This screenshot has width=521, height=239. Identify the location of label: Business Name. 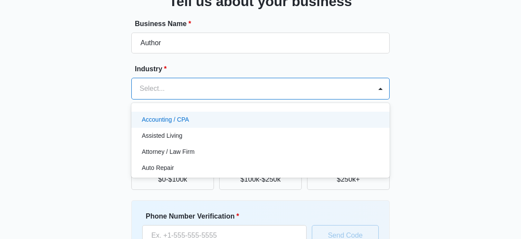
(264, 24).